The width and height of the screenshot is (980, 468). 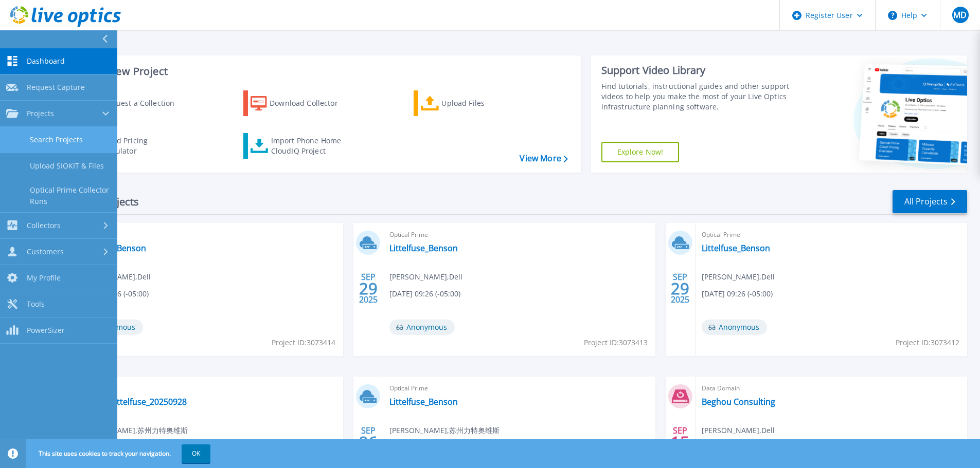 What do you see at coordinates (132, 402) in the screenshot?
I see `a: Benson_Littelfuse_20250928` at bounding box center [132, 402].